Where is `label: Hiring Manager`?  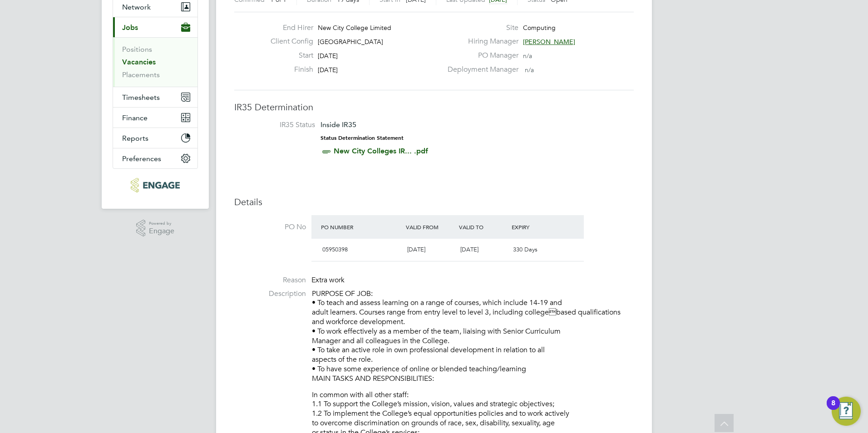 label: Hiring Manager is located at coordinates (480, 42).